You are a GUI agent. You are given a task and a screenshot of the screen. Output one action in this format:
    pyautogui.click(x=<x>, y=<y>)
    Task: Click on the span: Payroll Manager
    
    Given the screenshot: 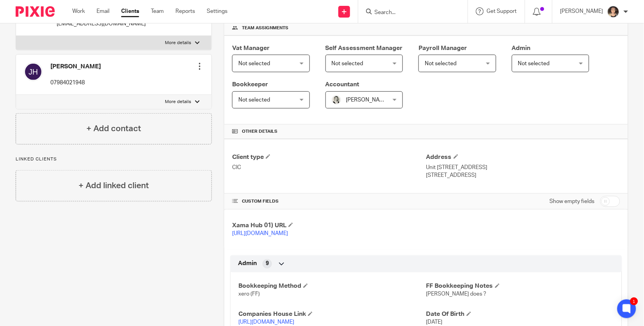 What is the action you would take?
    pyautogui.click(x=443, y=48)
    